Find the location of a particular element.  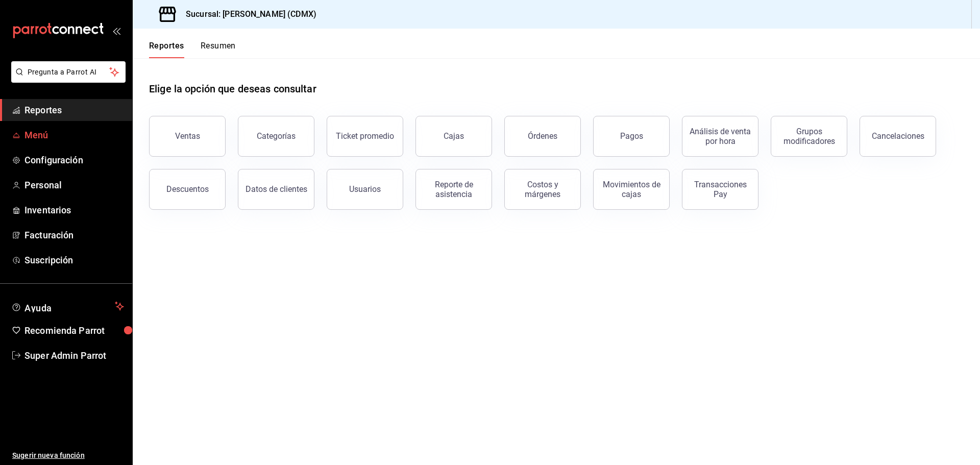

button: Movimientos de cajas is located at coordinates (632, 189).